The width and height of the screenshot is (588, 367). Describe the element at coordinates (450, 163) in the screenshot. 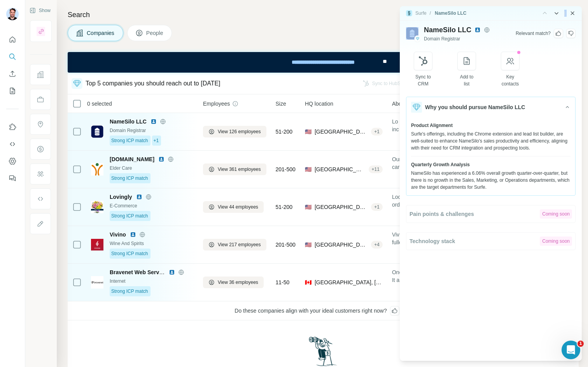

I see `span: Our mission: To help as many seniors & their caregivers as possible through empathetic, expert gu...` at that location.